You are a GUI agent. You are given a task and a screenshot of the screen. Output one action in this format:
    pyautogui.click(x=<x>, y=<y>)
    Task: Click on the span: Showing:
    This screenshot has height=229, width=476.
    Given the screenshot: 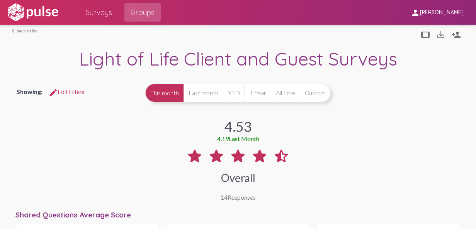 What is the action you would take?
    pyautogui.click(x=29, y=91)
    